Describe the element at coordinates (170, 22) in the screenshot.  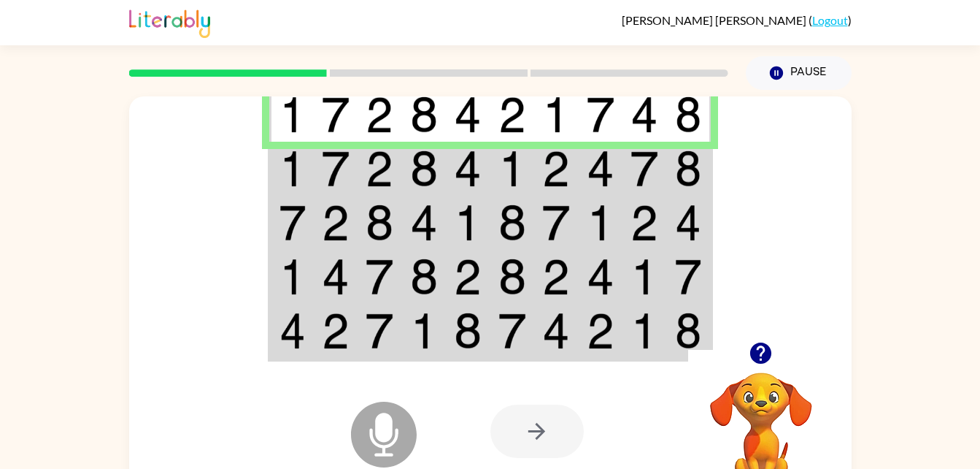
I see `img: Literably` at that location.